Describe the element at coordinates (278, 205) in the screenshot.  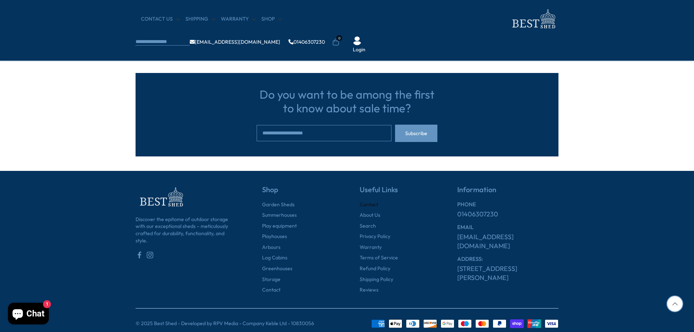
I see `a: Garden Sheds` at that location.